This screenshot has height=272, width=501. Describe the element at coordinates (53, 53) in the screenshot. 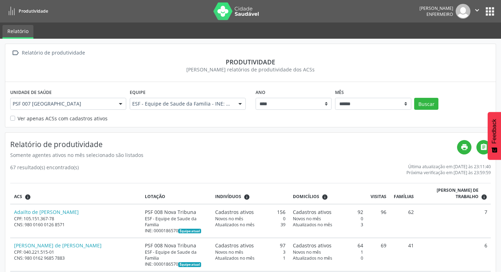

I see `div: Relatório de produtividade` at that location.